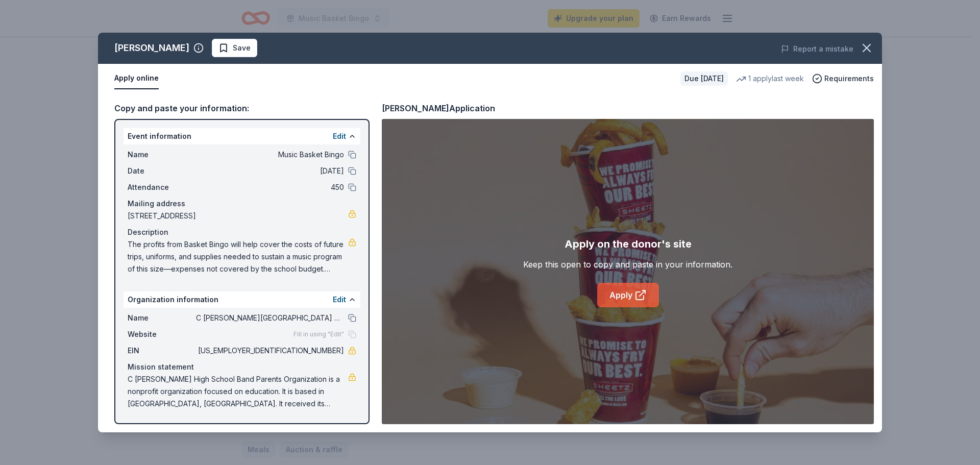 This screenshot has height=465, width=980. Describe the element at coordinates (238, 257) in the screenshot. I see `span: The profits from Basket Bingo will help cover the costs of future trips, uniforms, and supplies n...` at that location.